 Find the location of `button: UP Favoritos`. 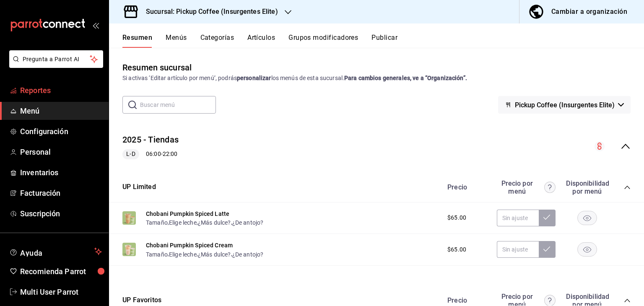

button: UP Favoritos is located at coordinates (141, 300).